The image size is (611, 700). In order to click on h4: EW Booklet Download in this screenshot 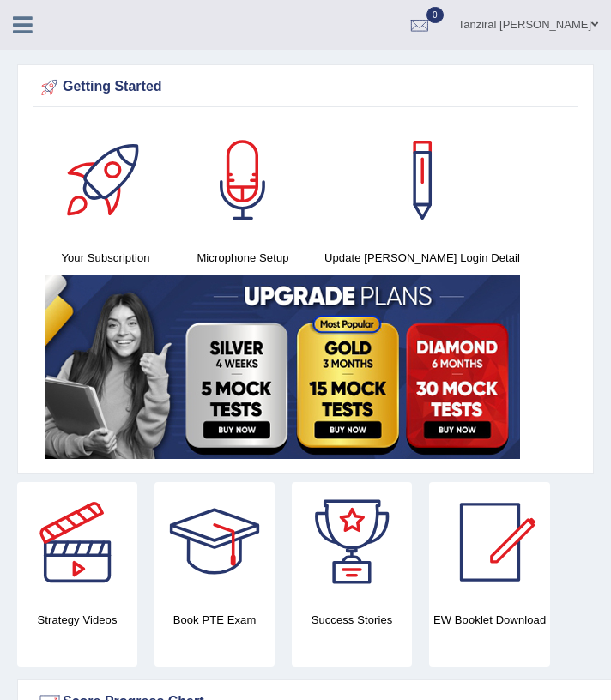, I will do `click(489, 620)`.